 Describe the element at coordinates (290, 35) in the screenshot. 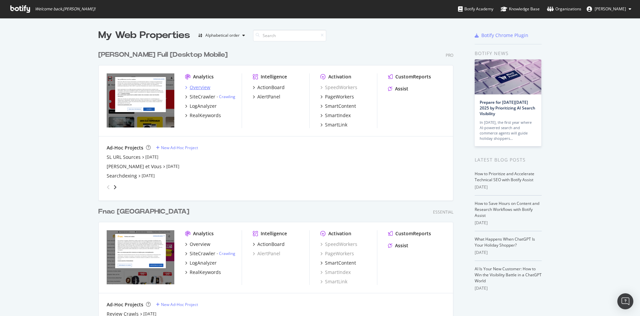

I see `input: Search` at that location.